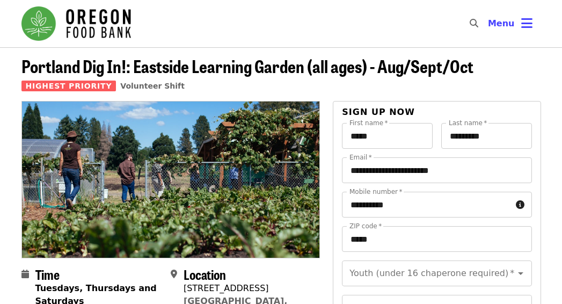  What do you see at coordinates (76, 24) in the screenshot?
I see `img: Oregon Food Bank - Home` at bounding box center [76, 24].